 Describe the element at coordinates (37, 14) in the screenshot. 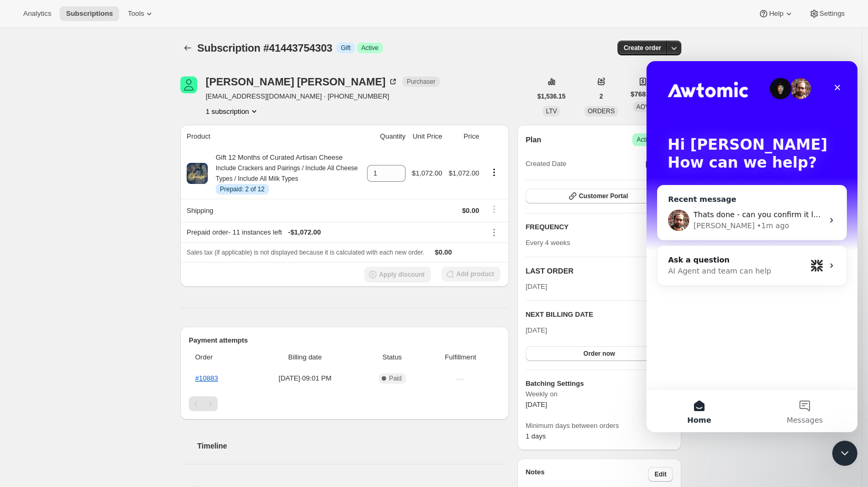

I see `button: Analytics` at that location.